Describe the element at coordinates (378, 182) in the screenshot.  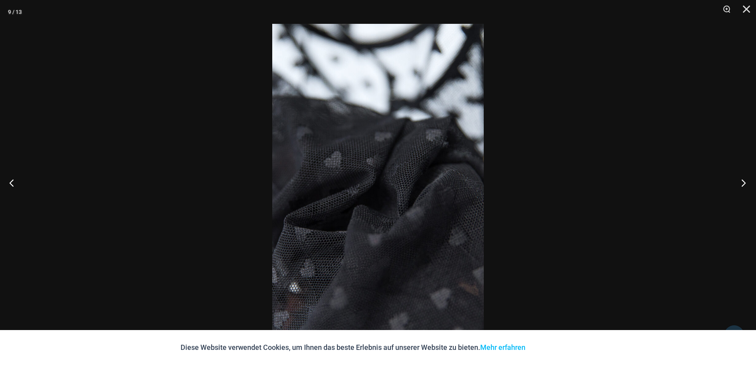
I see `img: Delta Black Hearts 5612 Kleid 17` at that location.